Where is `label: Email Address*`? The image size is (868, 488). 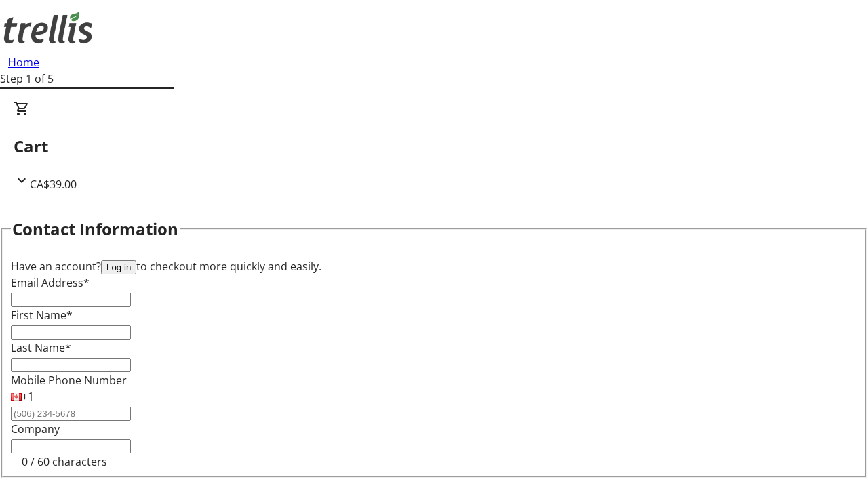 label: Email Address* is located at coordinates (50, 282).